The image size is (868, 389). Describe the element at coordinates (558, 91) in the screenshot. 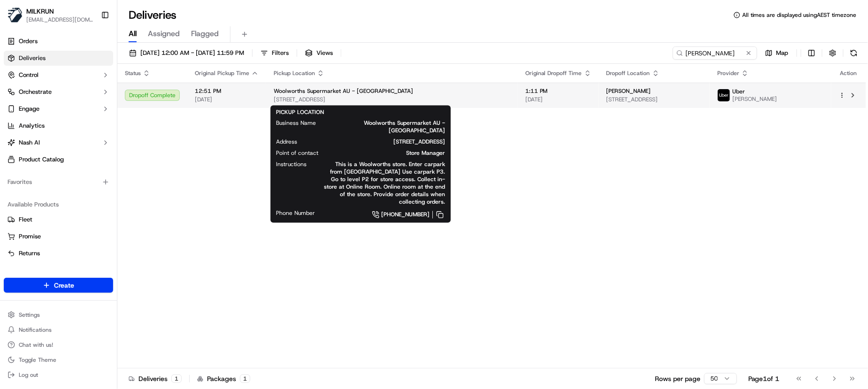

I see `span: 1:11 PM` at that location.